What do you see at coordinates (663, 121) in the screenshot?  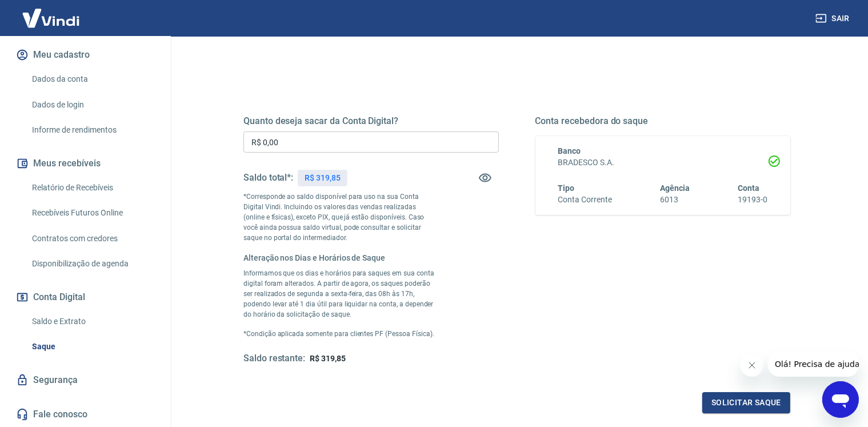 I see `h5: Conta recebedora do saque` at bounding box center [663, 121].